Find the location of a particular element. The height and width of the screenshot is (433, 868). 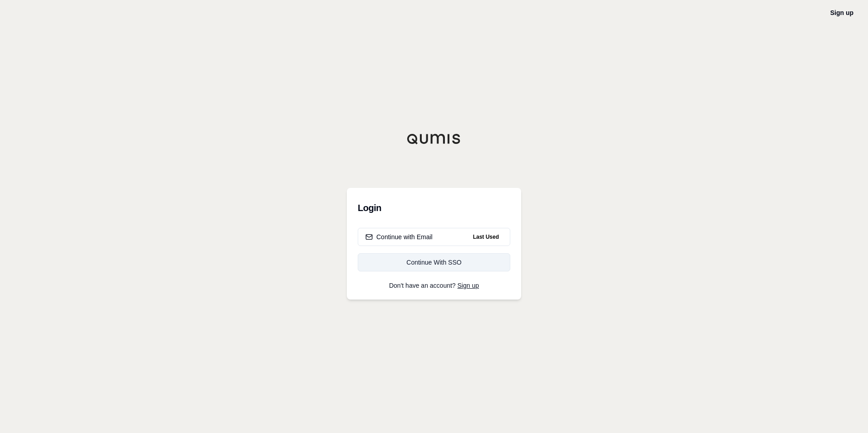

p: Don't have an account? is located at coordinates (434, 286).